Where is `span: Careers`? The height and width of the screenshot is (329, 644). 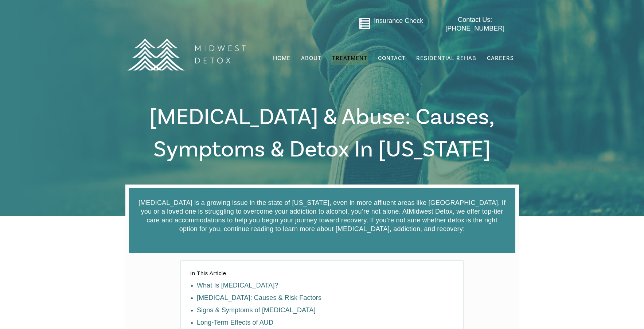 span: Careers is located at coordinates (501, 58).